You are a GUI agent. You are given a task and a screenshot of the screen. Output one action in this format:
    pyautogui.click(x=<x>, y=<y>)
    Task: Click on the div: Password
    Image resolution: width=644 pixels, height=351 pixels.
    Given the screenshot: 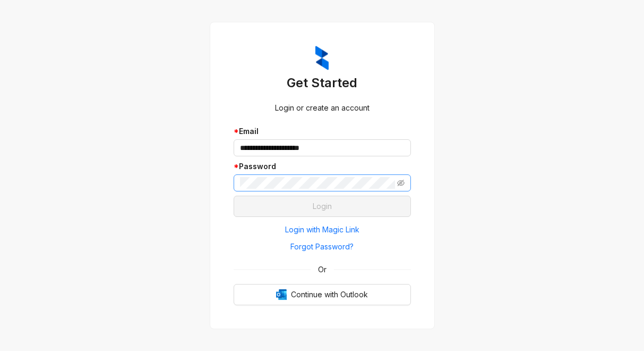 What is the action you would take?
    pyautogui.click(x=322, y=166)
    